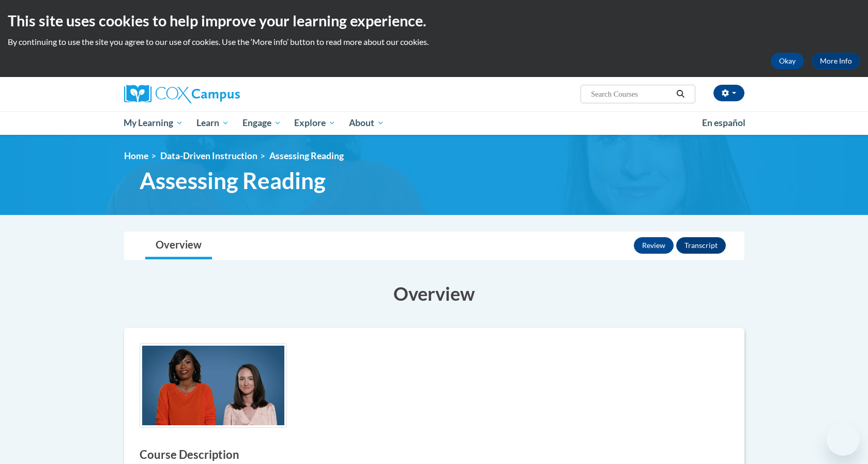 Image resolution: width=868 pixels, height=464 pixels. I want to click on a: About, so click(367, 123).